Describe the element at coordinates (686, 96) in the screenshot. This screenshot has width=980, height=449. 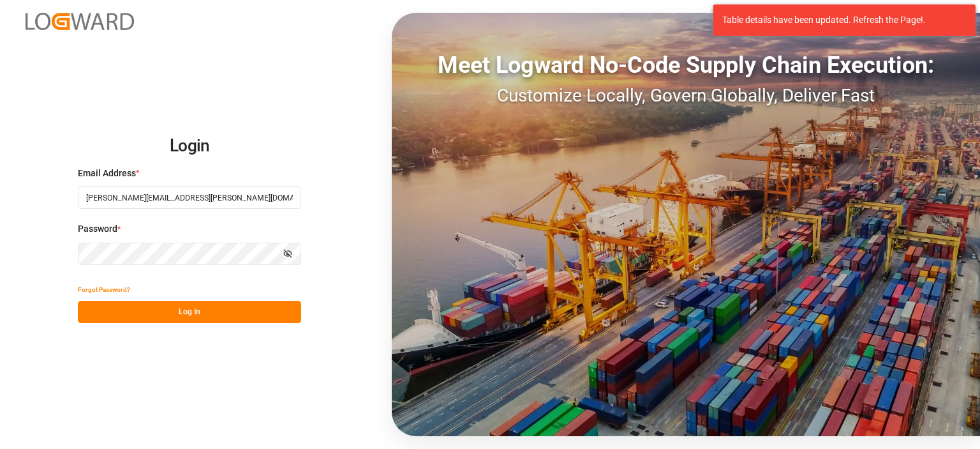
I see `div: Customize Locally, Govern Globally, Deliver Fast` at that location.